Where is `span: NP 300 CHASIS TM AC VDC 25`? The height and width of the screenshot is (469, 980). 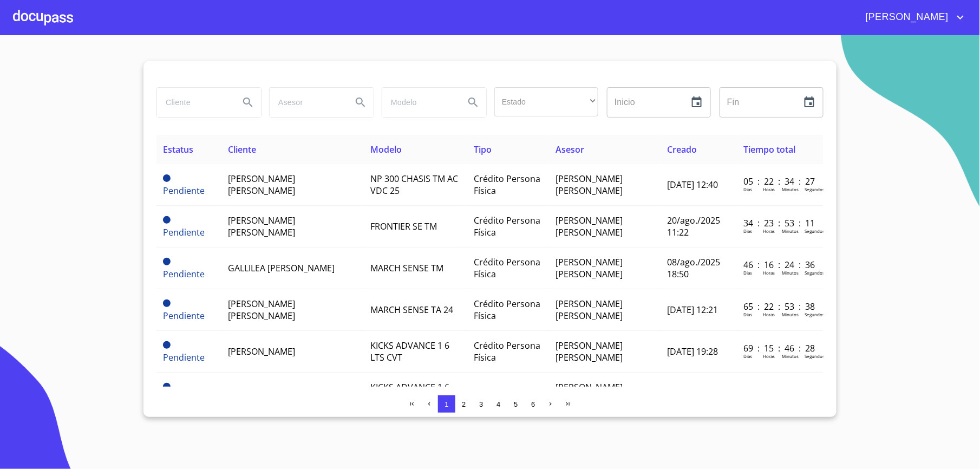
span: NP 300 CHASIS TM AC VDC 25 is located at coordinates (414, 185).